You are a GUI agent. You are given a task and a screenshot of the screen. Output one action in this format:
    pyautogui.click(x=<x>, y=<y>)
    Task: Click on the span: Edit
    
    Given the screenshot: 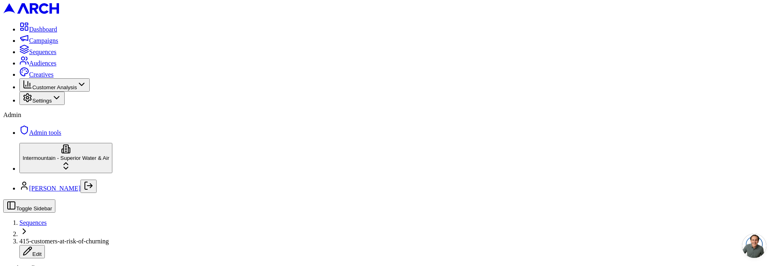 What is the action you would take?
    pyautogui.click(x=37, y=254)
    